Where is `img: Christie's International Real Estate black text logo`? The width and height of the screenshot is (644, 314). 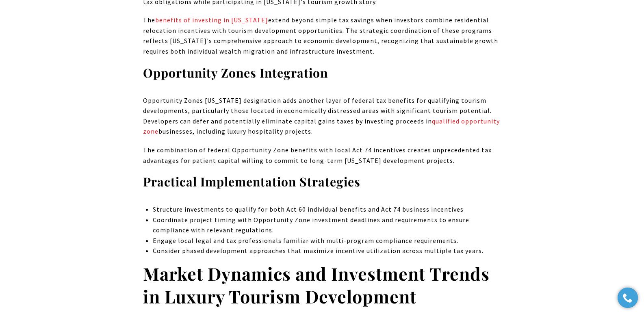
img: Christie's International Real Estate black text logo is located at coordinates (73, 31).